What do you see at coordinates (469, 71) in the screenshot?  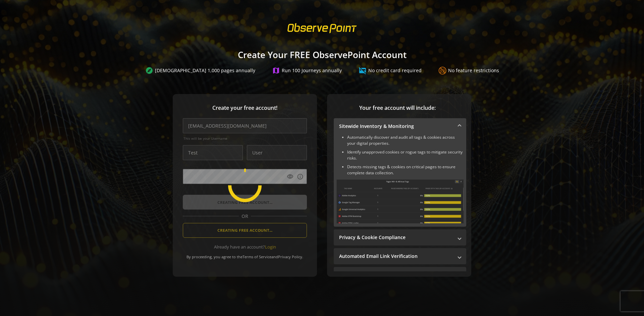 I see `div: No feature restrictions` at bounding box center [469, 71].